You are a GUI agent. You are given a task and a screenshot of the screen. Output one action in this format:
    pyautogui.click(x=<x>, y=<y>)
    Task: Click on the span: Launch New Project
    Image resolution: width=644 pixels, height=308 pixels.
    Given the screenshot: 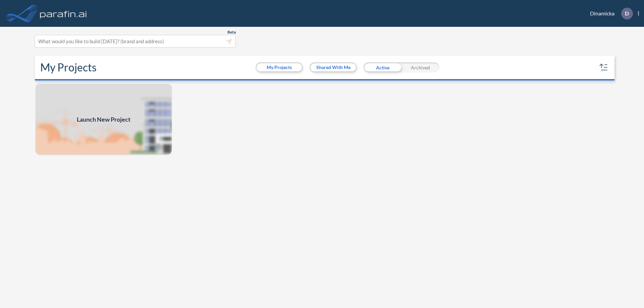 What is the action you would take?
    pyautogui.click(x=104, y=119)
    